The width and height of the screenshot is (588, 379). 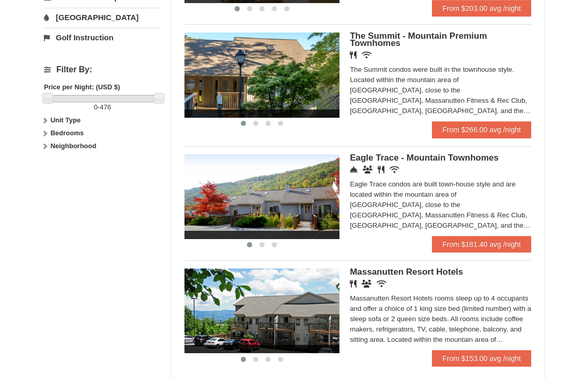 I want to click on a: From $266.00 avg /night, so click(x=481, y=130).